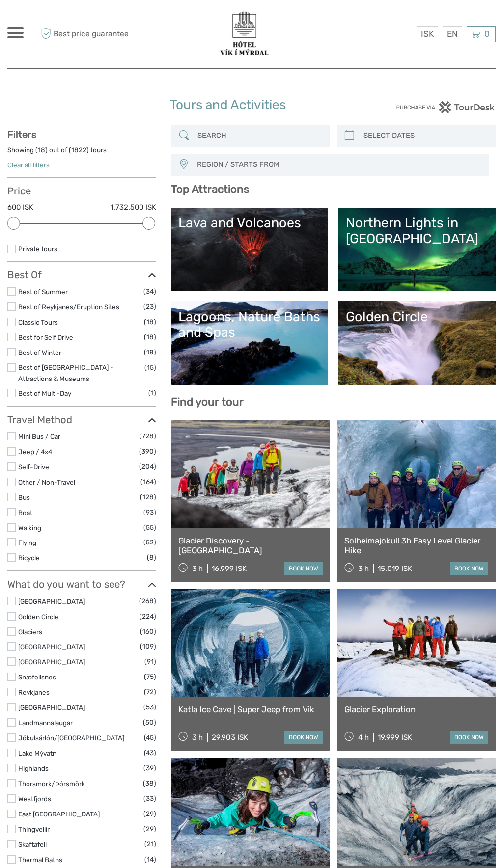 This screenshot has width=503, height=868. I want to click on div: 29.903 ISK, so click(230, 737).